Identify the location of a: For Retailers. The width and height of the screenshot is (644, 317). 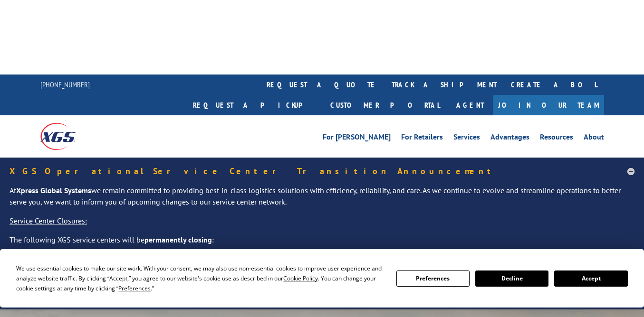
(422, 139).